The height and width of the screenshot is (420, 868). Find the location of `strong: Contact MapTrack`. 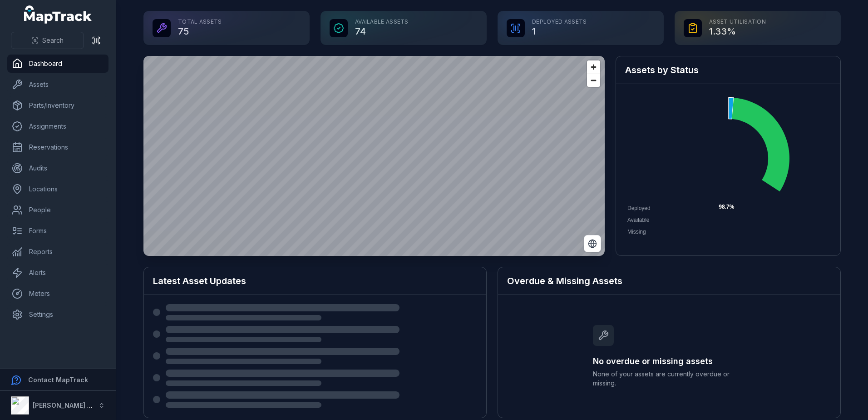

strong: Contact MapTrack is located at coordinates (58, 379).